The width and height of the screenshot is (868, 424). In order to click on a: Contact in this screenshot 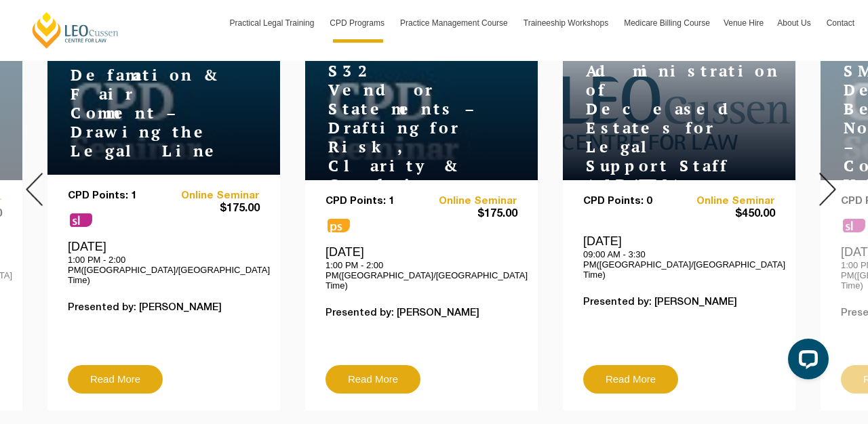, I will do `click(840, 23)`.